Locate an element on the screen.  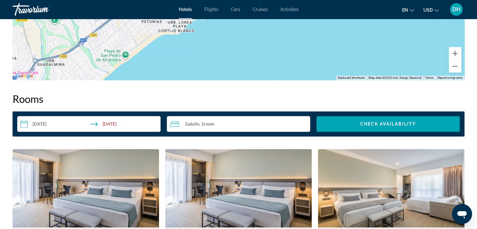
span: Hotels is located at coordinates (185, 9).